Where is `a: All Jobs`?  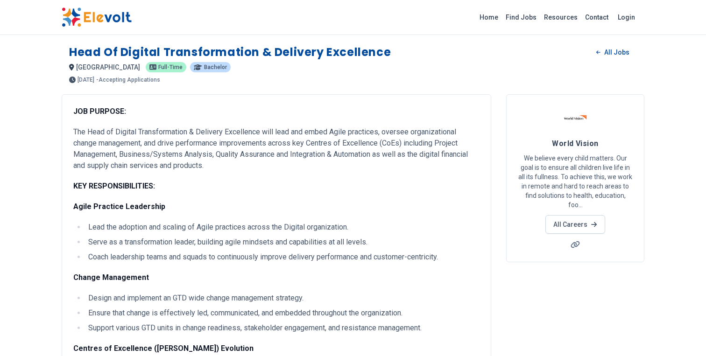 a: All Jobs is located at coordinates (613, 52).